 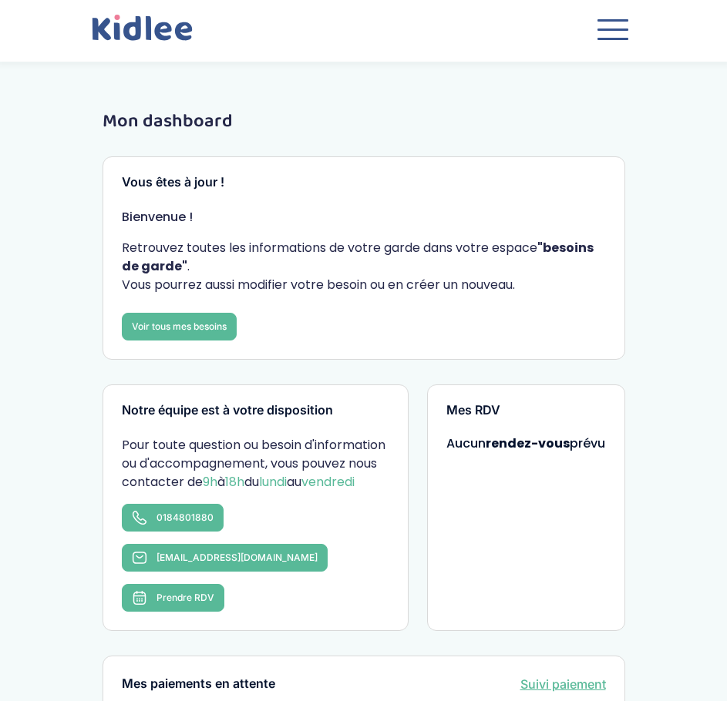 I want to click on a: Voir tous mes besoins, so click(x=179, y=327).